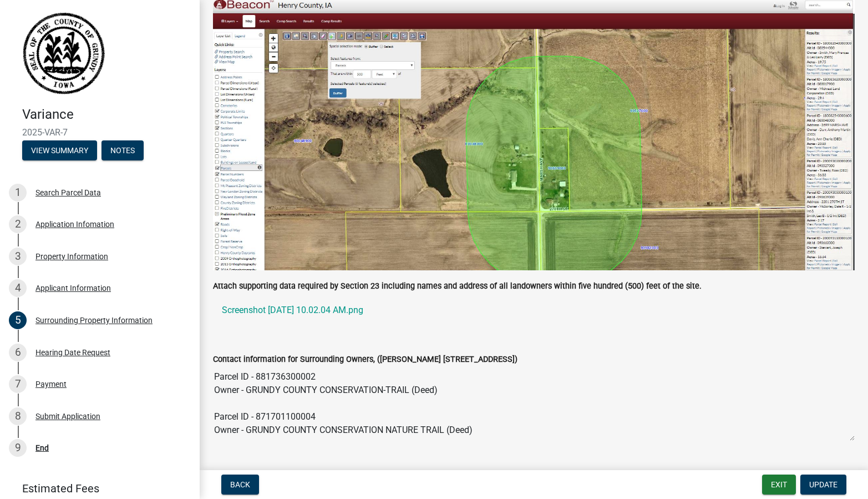  Describe the element at coordinates (18, 288) in the screenshot. I see `div: 4` at that location.